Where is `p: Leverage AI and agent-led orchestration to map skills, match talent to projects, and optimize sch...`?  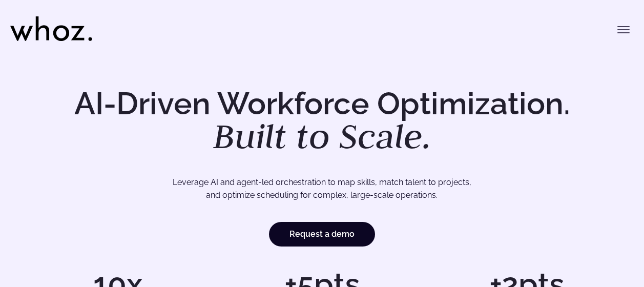
p: Leverage AI and agent-led orchestration to map skills, match talent to projects, and optimize sch... is located at coordinates (322, 188).